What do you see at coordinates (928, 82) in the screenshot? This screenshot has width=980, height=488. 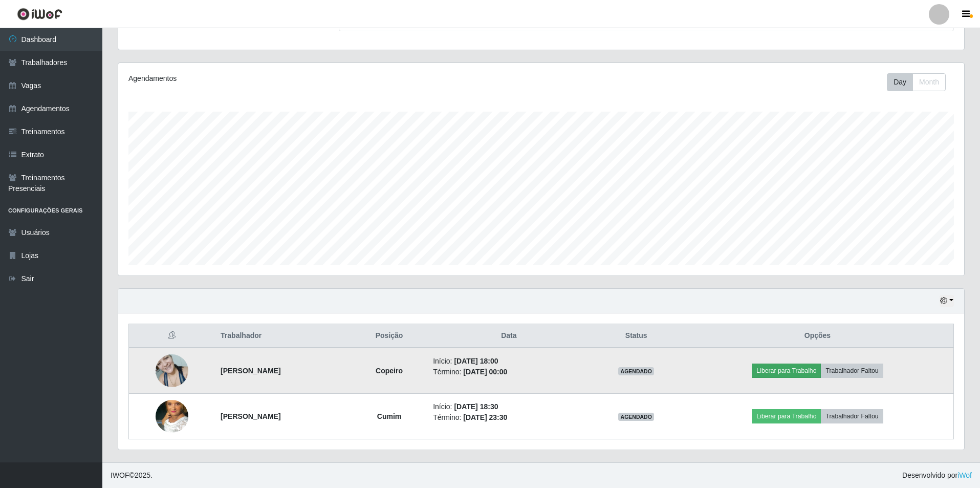 I see `button: Month` at bounding box center [928, 82].